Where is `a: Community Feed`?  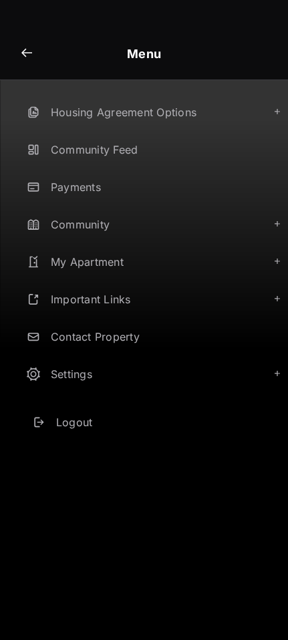 a: Community Feed is located at coordinates (154, 150).